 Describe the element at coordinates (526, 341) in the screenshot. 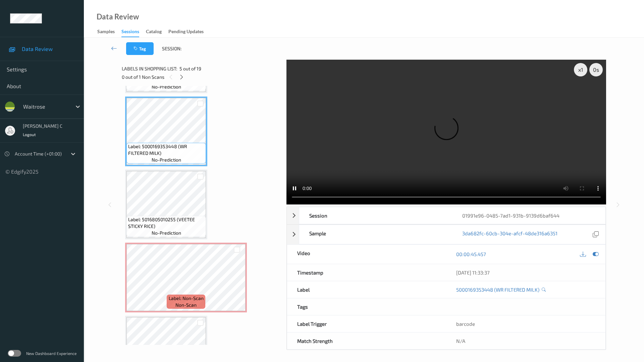

I see `div: N/A` at that location.